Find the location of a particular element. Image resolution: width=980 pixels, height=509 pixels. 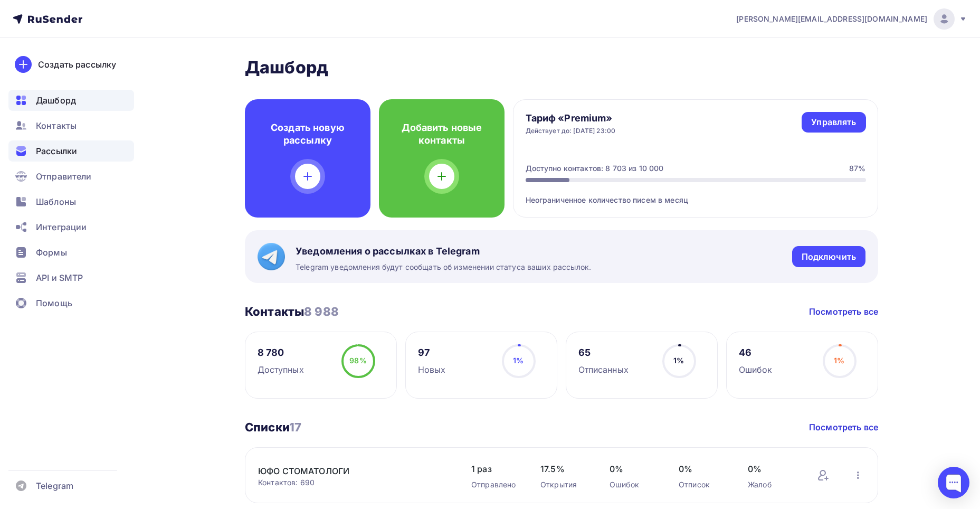

div: 46 is located at coordinates (756, 352).